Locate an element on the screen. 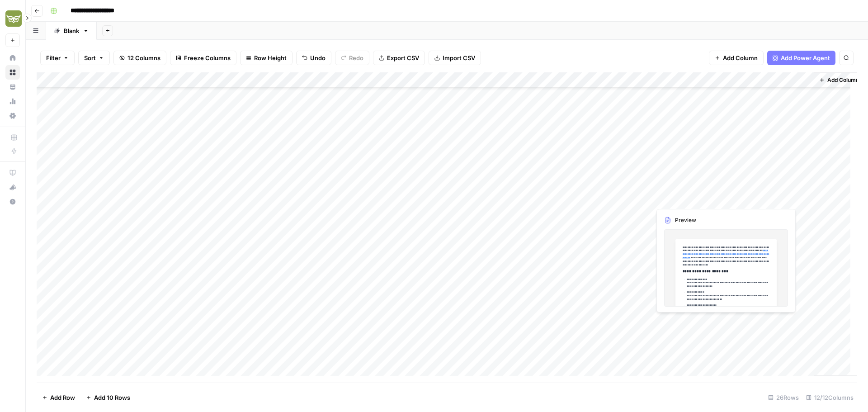 The height and width of the screenshot is (412, 868). div: 26 Rows is located at coordinates (783, 398).